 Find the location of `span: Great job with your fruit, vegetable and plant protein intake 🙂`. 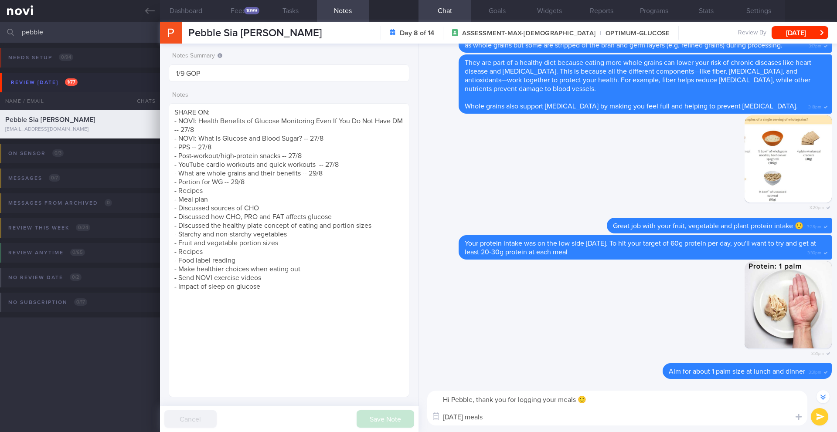

span: Great job with your fruit, vegetable and plant protein intake 🙂 is located at coordinates (708, 226).